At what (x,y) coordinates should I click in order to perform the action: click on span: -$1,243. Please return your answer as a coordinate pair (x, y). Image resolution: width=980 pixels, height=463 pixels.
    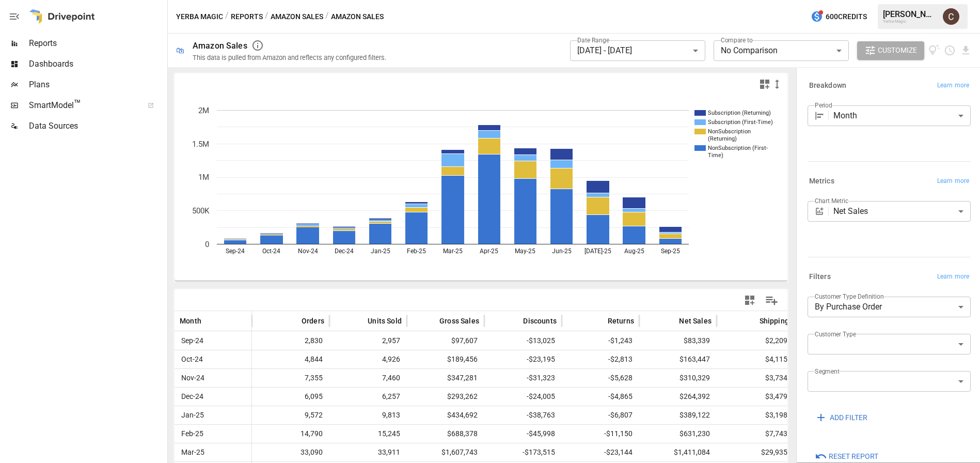
    Looking at the image, I should click on (600, 340).